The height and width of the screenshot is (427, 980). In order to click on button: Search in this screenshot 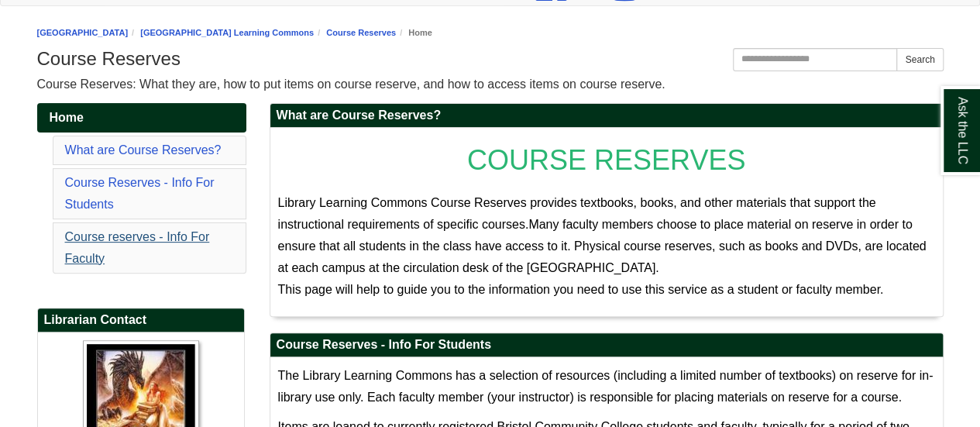, I will do `click(920, 59)`.